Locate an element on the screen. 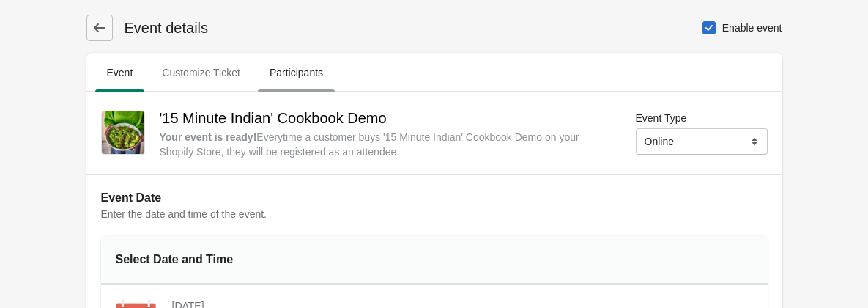  span: Participants is located at coordinates (296, 72).